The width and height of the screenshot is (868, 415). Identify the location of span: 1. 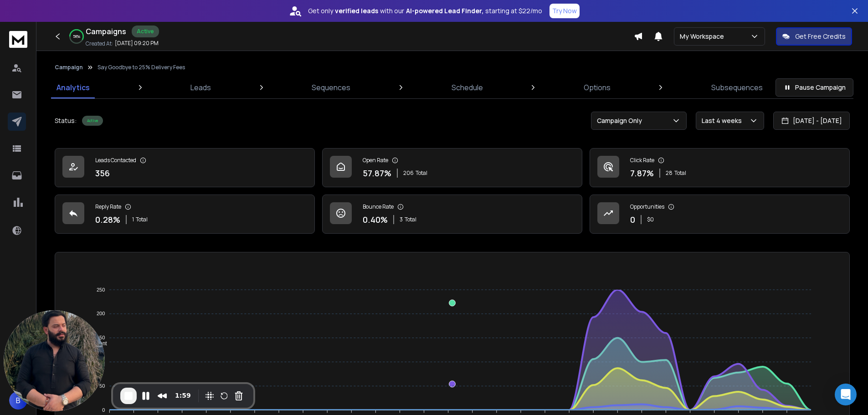
(133, 220).